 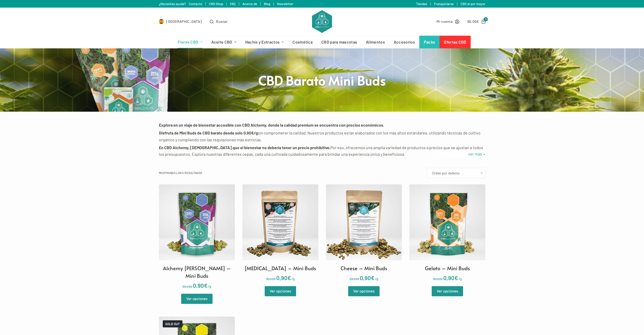 I want to click on img: CBD Alchemy, so click(x=322, y=21).